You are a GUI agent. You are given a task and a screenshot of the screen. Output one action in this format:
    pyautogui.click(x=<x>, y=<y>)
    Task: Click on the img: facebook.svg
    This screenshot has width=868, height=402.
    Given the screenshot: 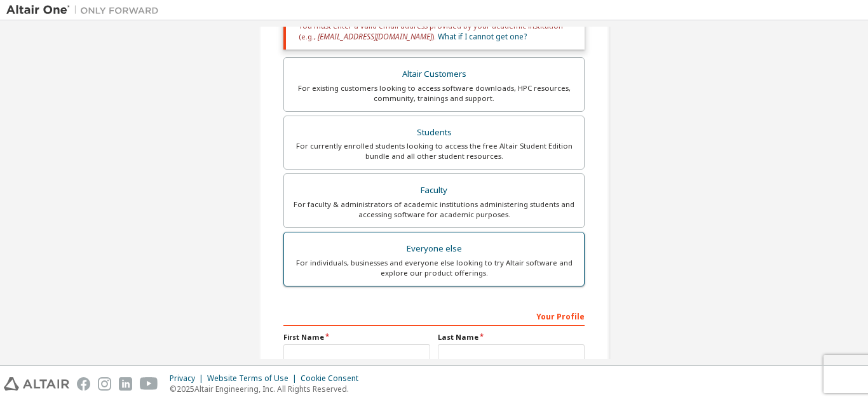 What is the action you would take?
    pyautogui.click(x=84, y=384)
    